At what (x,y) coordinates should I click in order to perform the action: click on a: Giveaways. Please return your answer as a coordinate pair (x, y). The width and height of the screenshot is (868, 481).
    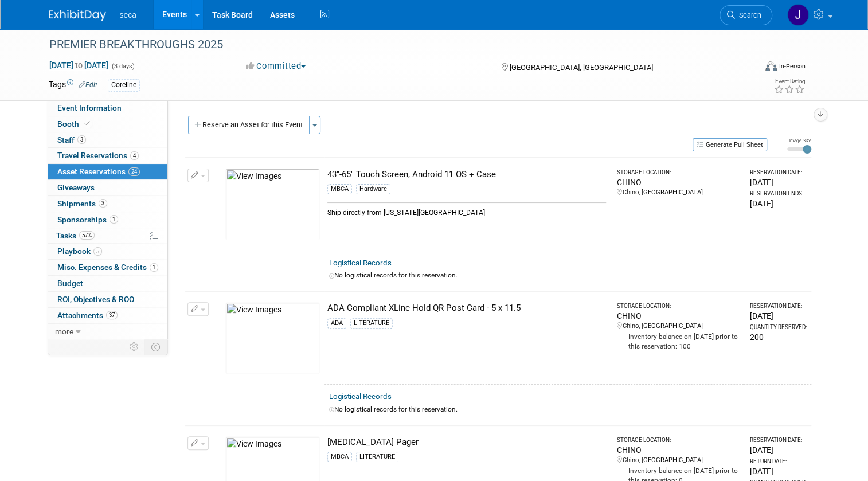
    Looking at the image, I should click on (108, 188).